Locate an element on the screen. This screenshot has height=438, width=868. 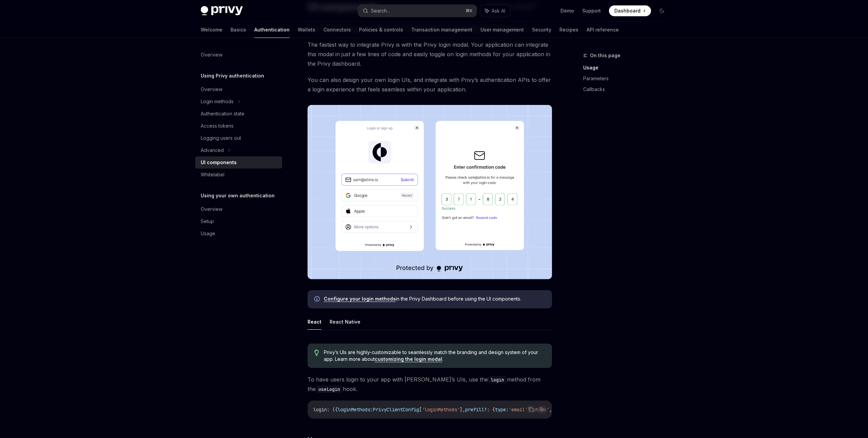
a: API reference is located at coordinates (603, 30).